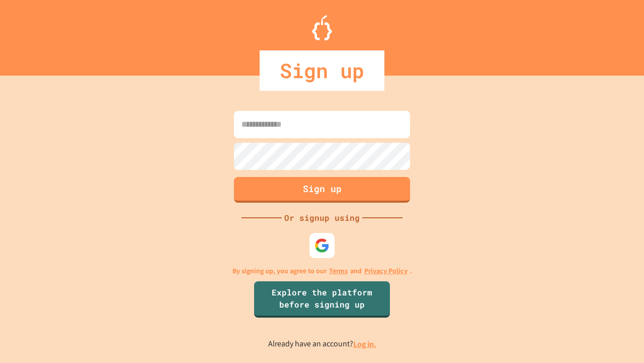 The image size is (644, 363). What do you see at coordinates (338, 270) in the screenshot?
I see `a: Terms` at bounding box center [338, 270].